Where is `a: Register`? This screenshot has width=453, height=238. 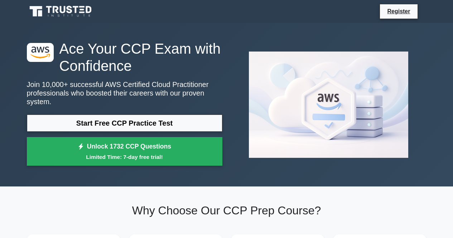
a: Register is located at coordinates (398, 11).